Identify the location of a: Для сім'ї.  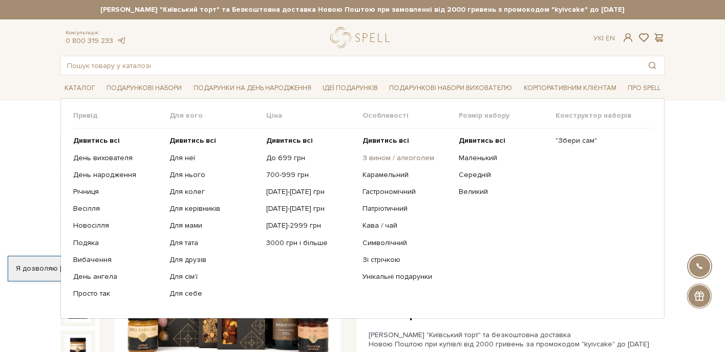
(213, 277).